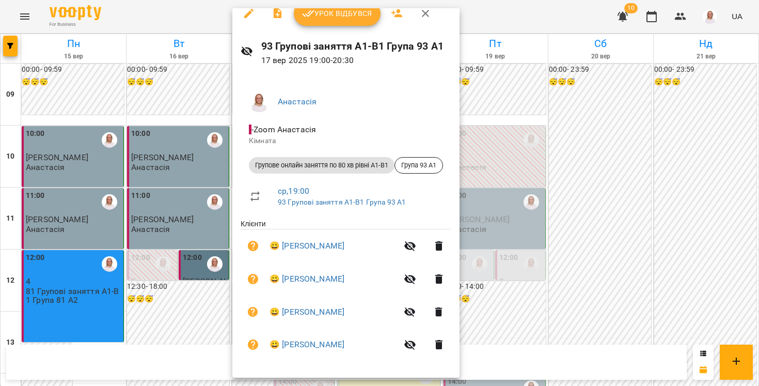 Image resolution: width=759 pixels, height=386 pixels. What do you see at coordinates (419, 165) in the screenshot?
I see `div: Група 93 А1` at bounding box center [419, 165].